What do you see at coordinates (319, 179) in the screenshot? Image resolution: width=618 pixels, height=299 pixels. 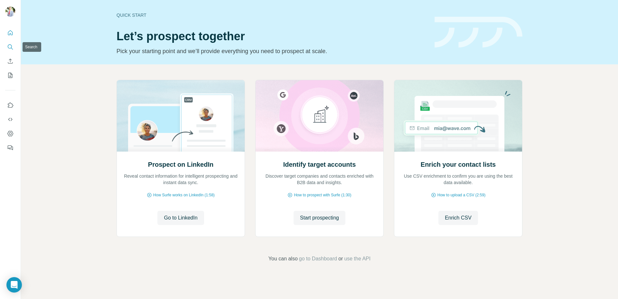 I see `p: Discover target companies and contacts enriched with B2B data and insights.` at bounding box center [319, 179].